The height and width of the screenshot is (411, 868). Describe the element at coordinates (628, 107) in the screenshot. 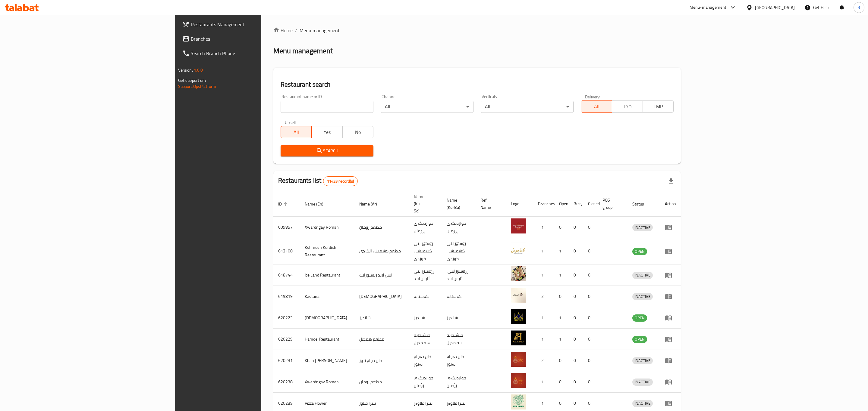

I see `span: TGO` at that location.